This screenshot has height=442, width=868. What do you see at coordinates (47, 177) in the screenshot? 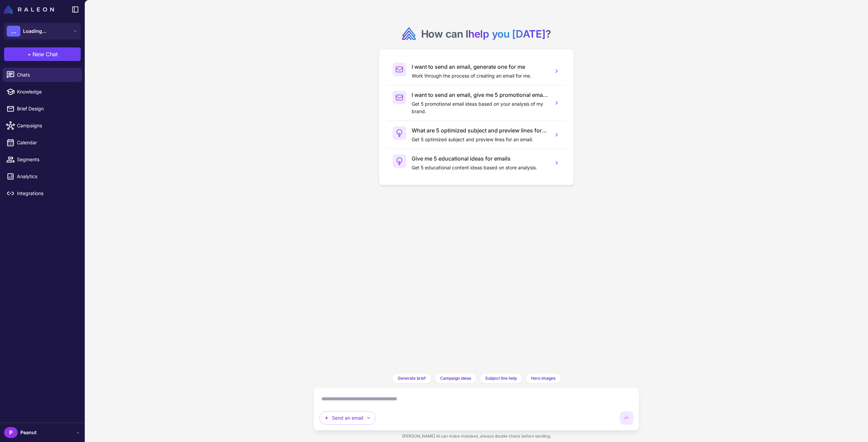
I see `span: Analytics` at bounding box center [47, 177].